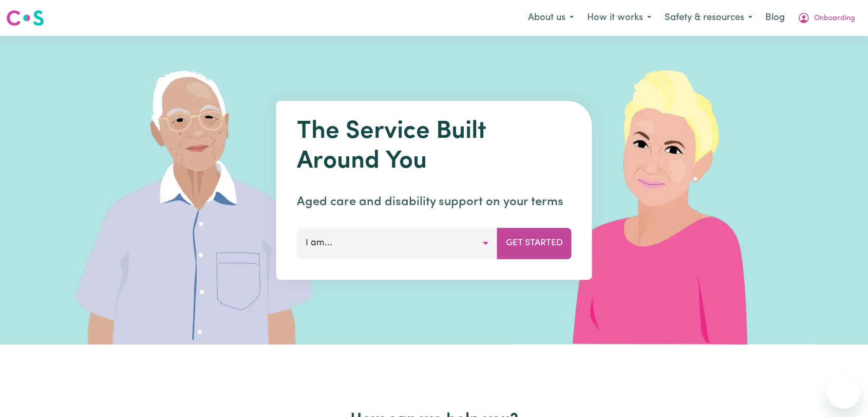 Image resolution: width=868 pixels, height=417 pixels. I want to click on button: I am..., so click(397, 243).